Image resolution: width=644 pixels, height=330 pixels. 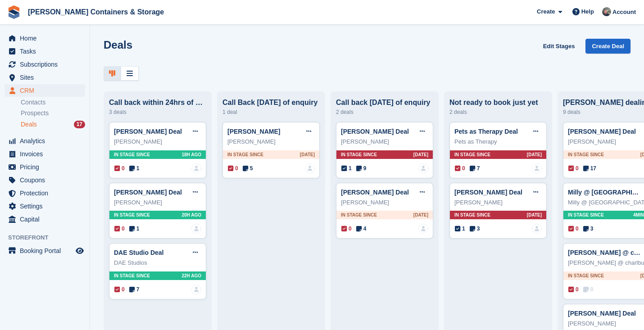 I want to click on span: 17, so click(x=589, y=168).